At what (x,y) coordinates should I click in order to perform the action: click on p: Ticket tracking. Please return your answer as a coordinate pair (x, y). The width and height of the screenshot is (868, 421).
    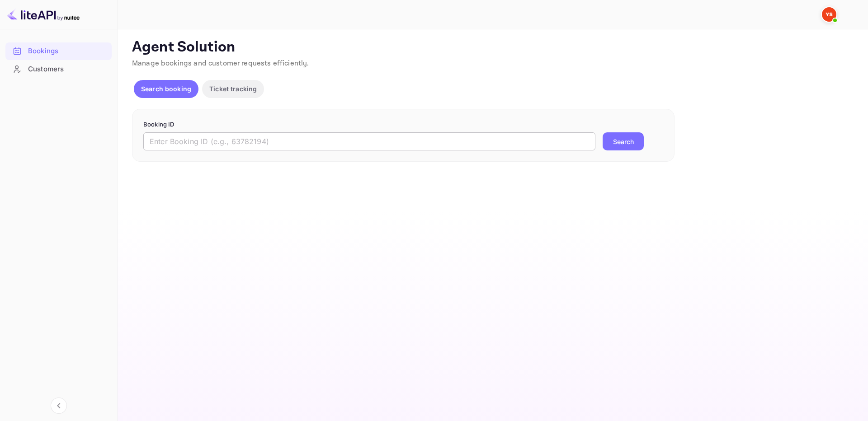
    Looking at the image, I should click on (233, 88).